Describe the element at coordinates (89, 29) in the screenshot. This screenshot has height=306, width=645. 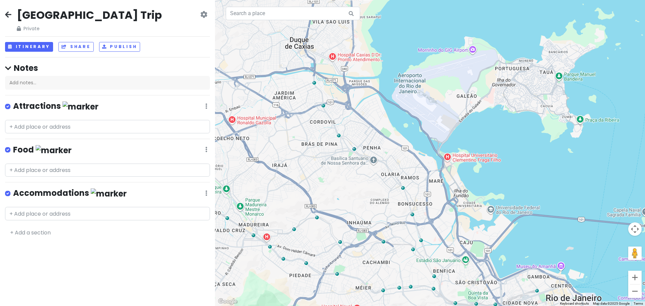
I see `span: Private` at that location.